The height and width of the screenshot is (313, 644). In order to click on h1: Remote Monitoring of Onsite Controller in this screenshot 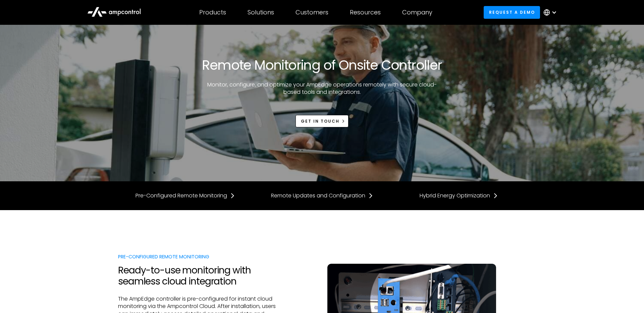, I will do `click(321, 65)`.